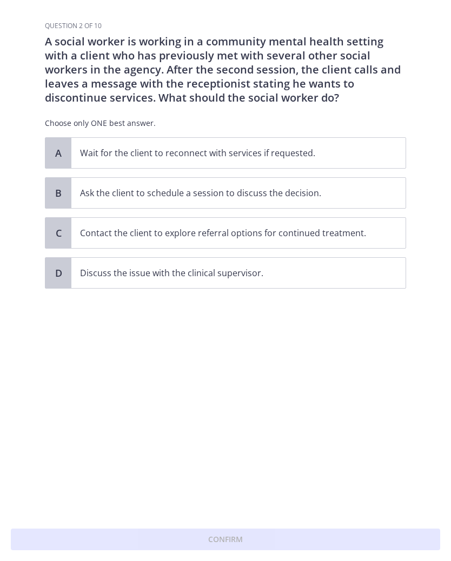 This screenshot has height=561, width=451. Describe the element at coordinates (228, 233) in the screenshot. I see `p: Contact the client to explore referral options for continued treatment.` at that location.